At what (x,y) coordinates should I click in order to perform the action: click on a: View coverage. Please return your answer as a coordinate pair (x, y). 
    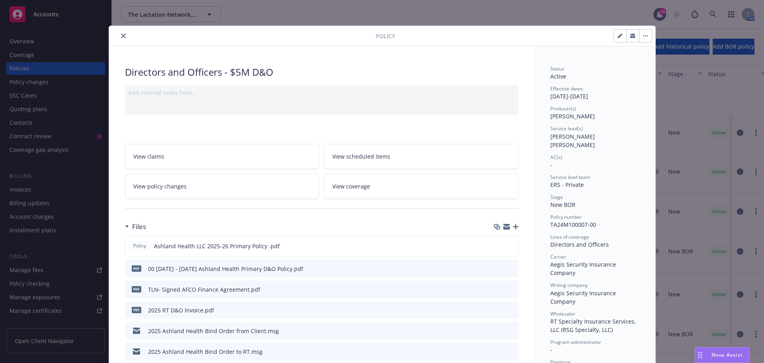
    Looking at the image, I should click on (421, 186).